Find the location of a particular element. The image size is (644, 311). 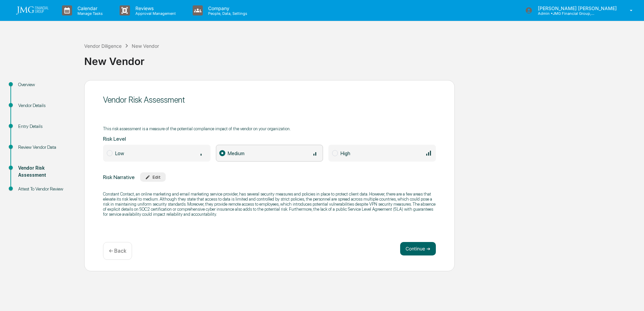

div: Vendor Diligence is located at coordinates (103, 46).